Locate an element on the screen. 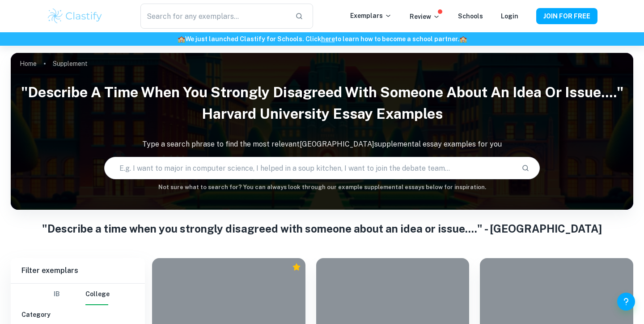 This screenshot has width=644, height=324. a: Login is located at coordinates (509, 16).